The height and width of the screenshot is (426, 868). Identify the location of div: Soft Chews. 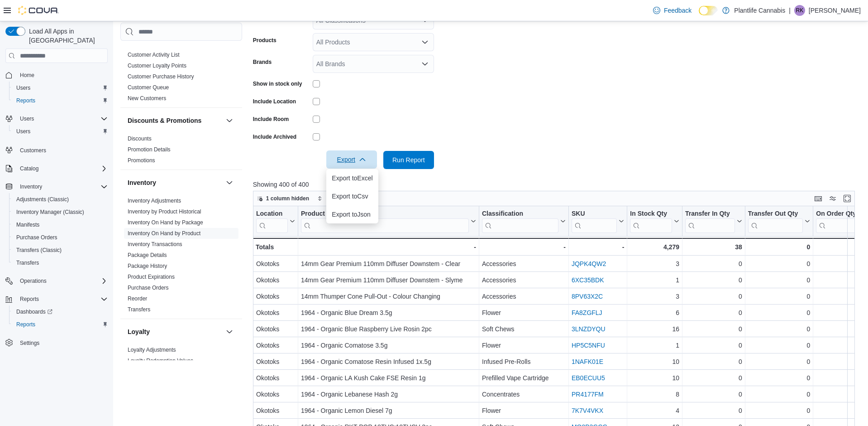
(524, 329).